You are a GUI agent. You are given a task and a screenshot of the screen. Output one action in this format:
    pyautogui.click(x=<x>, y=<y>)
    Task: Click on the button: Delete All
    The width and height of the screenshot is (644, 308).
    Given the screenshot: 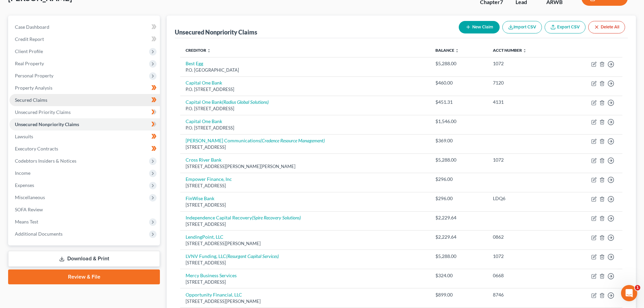 What is the action you would take?
    pyautogui.click(x=606, y=27)
    